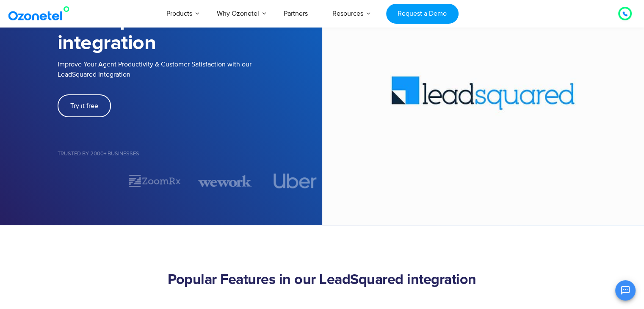  What do you see at coordinates (322, 289) in the screenshot?
I see `h2: Popular Features in our LeadSquared integration` at bounding box center [322, 289].